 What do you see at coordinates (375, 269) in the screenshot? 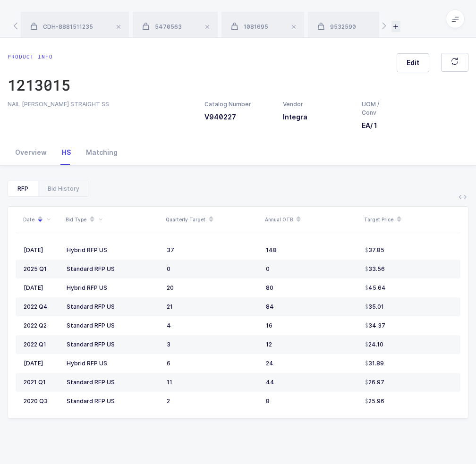
I see `span: 33.56` at bounding box center [375, 269].